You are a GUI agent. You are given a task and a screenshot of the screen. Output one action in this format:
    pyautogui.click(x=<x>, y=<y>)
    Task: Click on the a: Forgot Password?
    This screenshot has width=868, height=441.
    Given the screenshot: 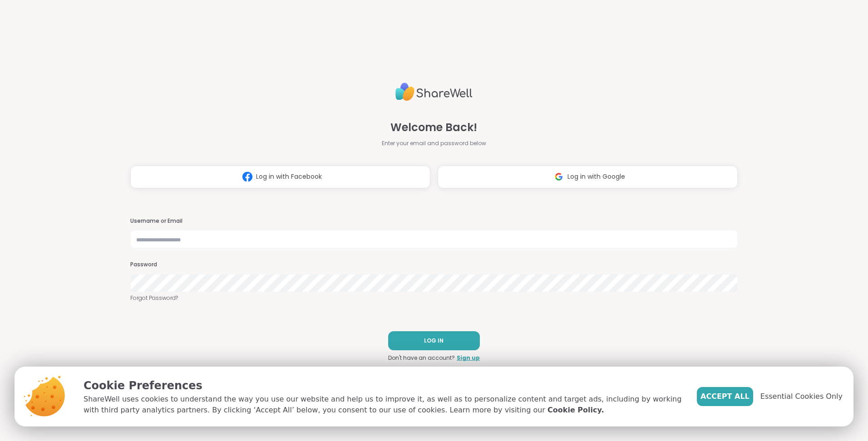 What is the action you would take?
    pyautogui.click(x=434, y=298)
    